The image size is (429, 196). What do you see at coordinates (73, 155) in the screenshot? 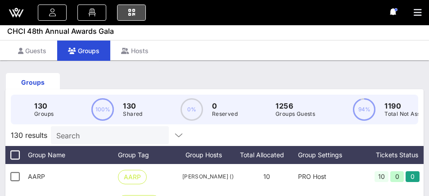
I see `div: Group Name` at bounding box center [73, 155].